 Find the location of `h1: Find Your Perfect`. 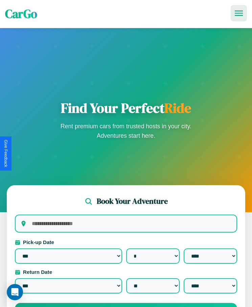

h1: Find Your Perfect is located at coordinates (126, 108).